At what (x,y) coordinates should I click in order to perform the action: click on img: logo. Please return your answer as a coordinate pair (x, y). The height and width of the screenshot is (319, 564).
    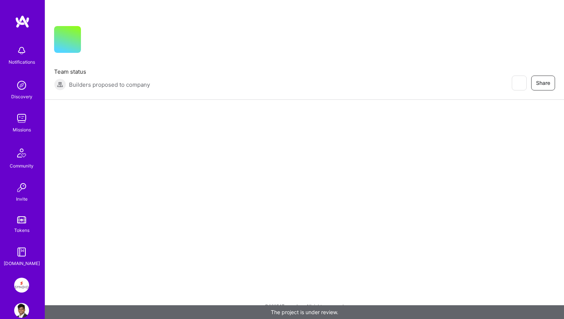
    Looking at the image, I should click on (22, 22).